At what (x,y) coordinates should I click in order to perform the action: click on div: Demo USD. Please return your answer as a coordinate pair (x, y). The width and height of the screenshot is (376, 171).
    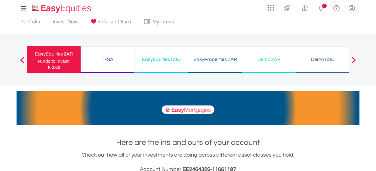
    Looking at the image, I should click on (322, 59).